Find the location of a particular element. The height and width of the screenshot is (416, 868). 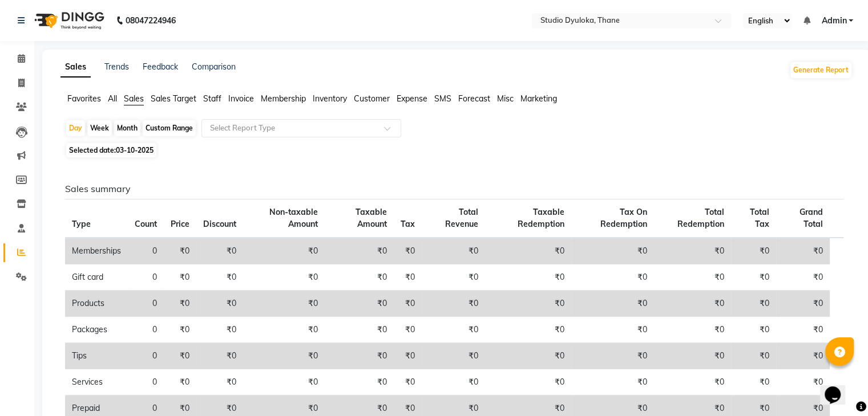

span: Invoice is located at coordinates (241, 99).